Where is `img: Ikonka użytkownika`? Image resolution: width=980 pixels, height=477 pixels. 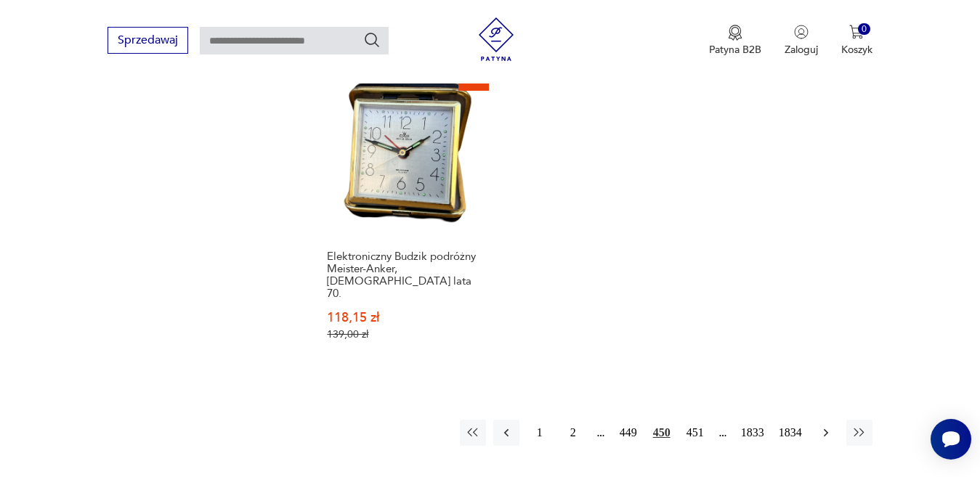 img: Ikonka użytkownika is located at coordinates (801, 32).